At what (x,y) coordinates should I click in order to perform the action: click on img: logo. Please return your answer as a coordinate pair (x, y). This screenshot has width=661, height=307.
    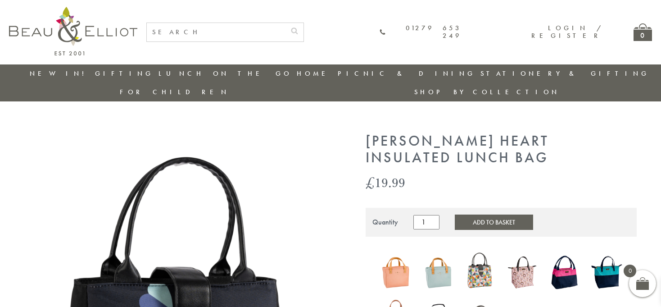
    Looking at the image, I should click on (73, 31).